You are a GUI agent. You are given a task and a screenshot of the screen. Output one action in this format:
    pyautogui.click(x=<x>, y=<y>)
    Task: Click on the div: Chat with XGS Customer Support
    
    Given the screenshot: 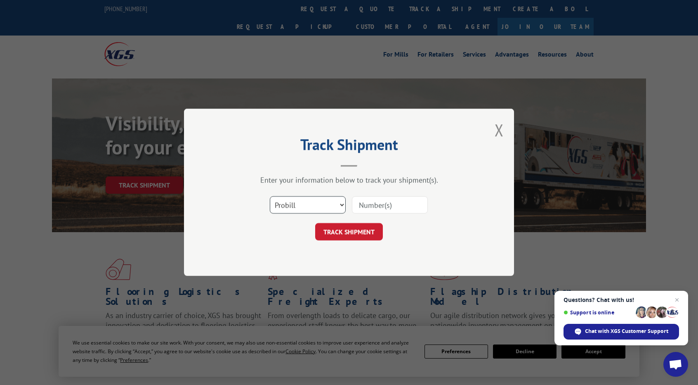 What is the action you would take?
    pyautogui.click(x=622, y=331)
    